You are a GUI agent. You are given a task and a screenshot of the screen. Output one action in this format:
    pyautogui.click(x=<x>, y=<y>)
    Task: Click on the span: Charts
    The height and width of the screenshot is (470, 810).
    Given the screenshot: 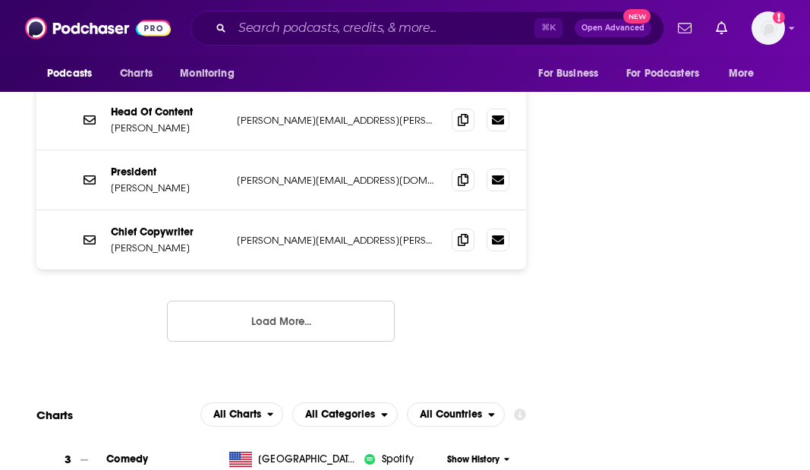 What is the action you would take?
    pyautogui.click(x=136, y=74)
    